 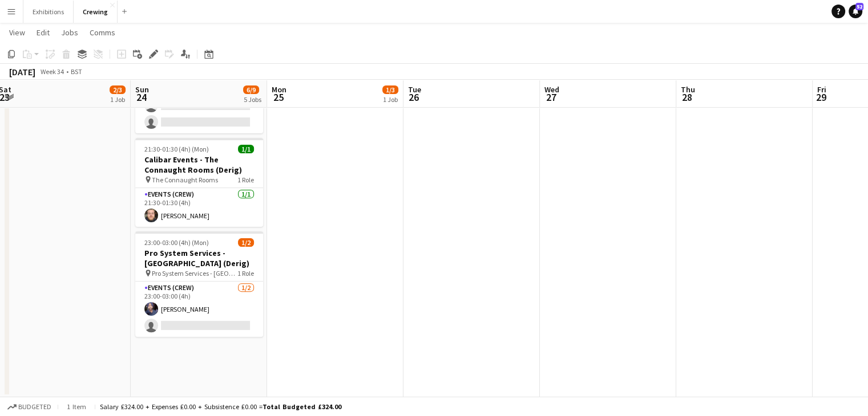 I want to click on span: 1/1, so click(x=246, y=149).